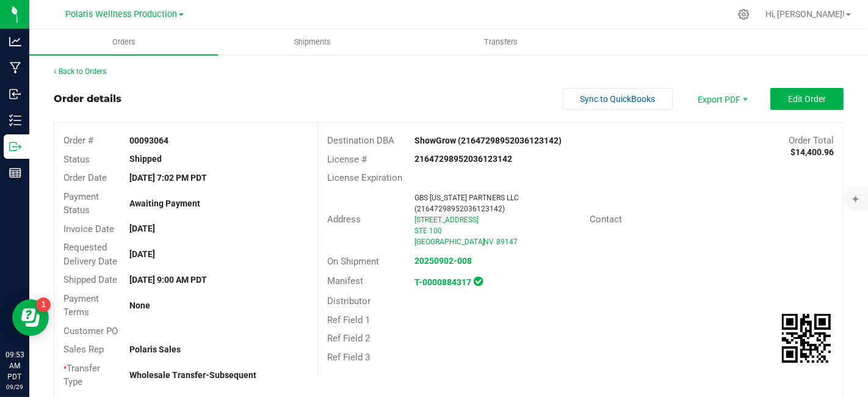 The height and width of the screenshot is (397, 868). What do you see at coordinates (463, 159) in the screenshot?
I see `strong: 21647298952036123142` at bounding box center [463, 159].